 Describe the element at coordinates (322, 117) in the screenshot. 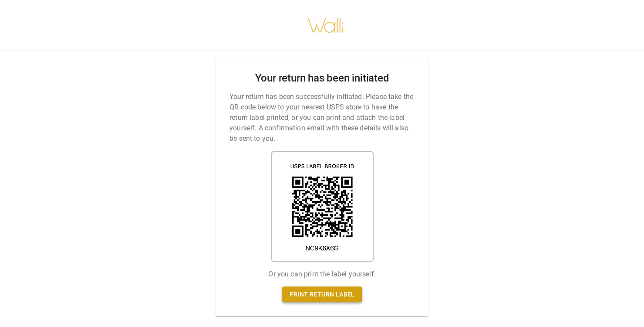

I see `p: Your return has been successfully initiated. Please take the QR code below to your nearest USPS s...` at that location.